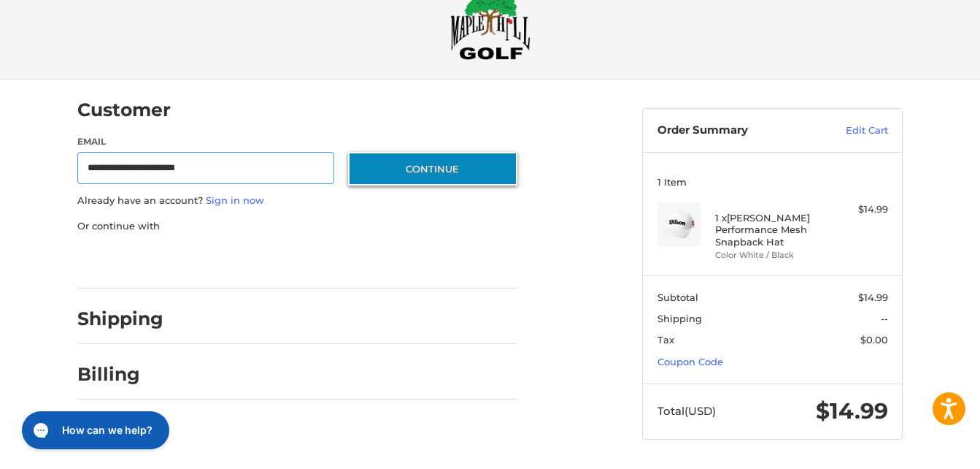 The height and width of the screenshot is (469, 980). I want to click on label: Email, so click(206, 141).